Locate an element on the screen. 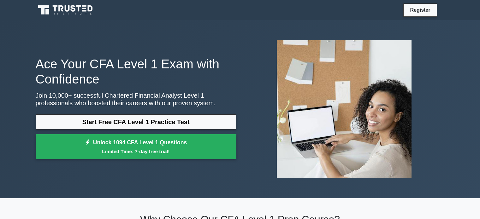 The image size is (480, 219). h1: Ace Your CFA Level 1 Exam with Confidence is located at coordinates (136, 72).